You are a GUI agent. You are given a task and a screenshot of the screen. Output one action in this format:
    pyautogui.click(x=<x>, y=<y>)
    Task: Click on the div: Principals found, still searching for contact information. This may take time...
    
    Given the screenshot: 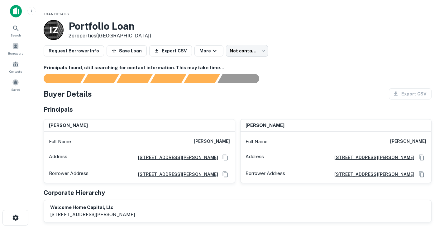 What is the action you would take?
    pyautogui.click(x=202, y=79)
    